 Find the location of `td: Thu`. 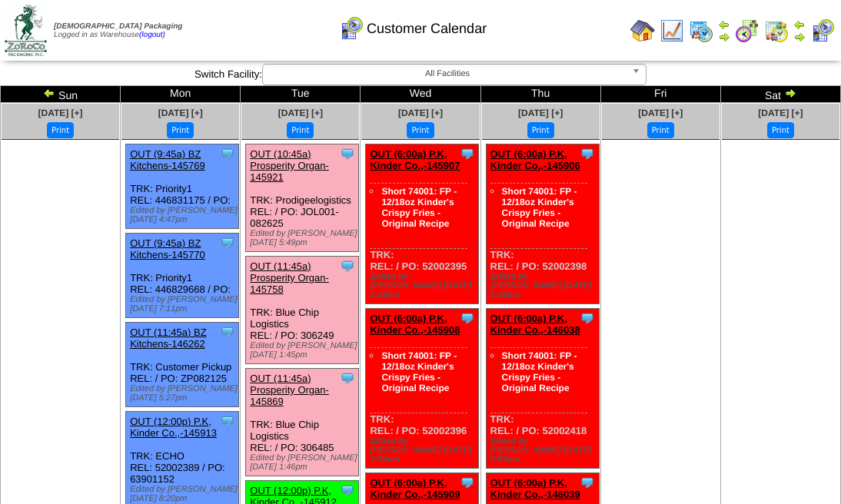

td: Thu is located at coordinates (540, 95).